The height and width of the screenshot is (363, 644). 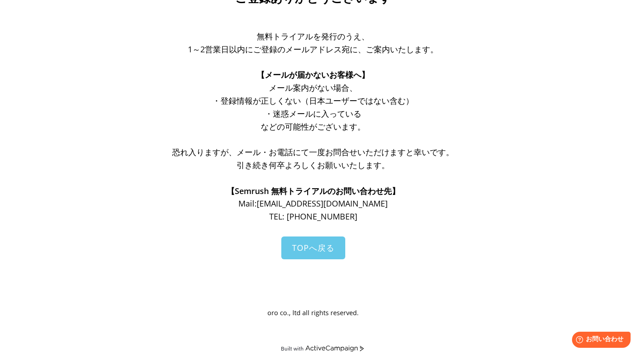 I want to click on span: 1～2営業日以内にご登録のメールアドレス宛に、ご案内いたします。, so click(x=313, y=49).